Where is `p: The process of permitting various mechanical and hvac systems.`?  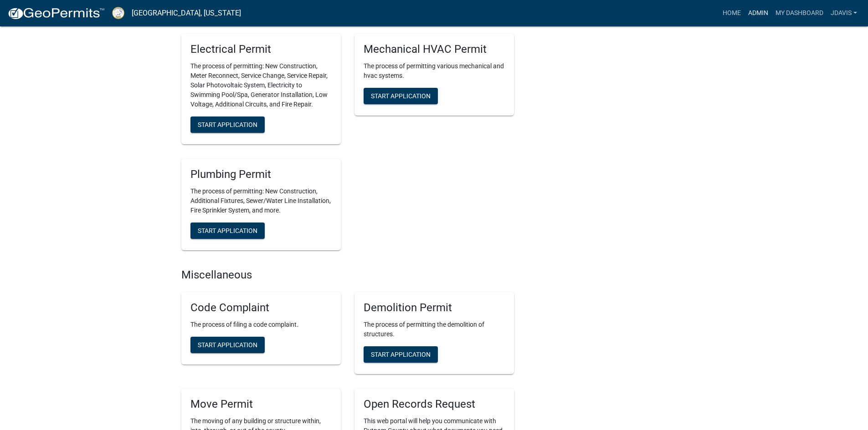 p: The process of permitting various mechanical and hvac systems. is located at coordinates (434, 71).